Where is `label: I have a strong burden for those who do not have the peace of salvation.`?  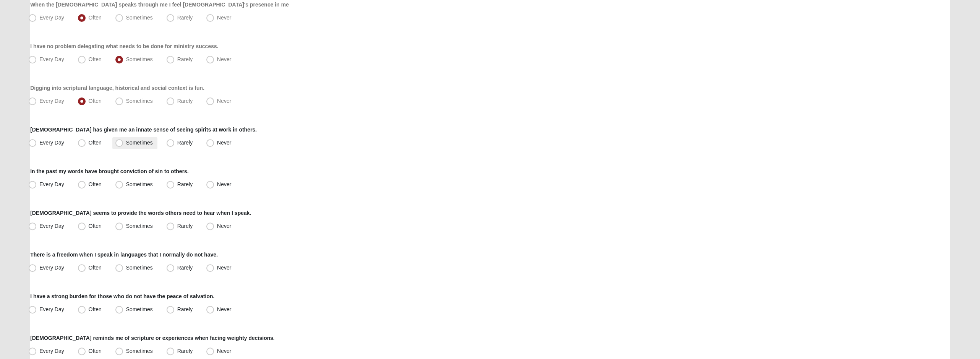
label: I have a strong burden for those who do not have the peace of salvation. is located at coordinates (122, 296).